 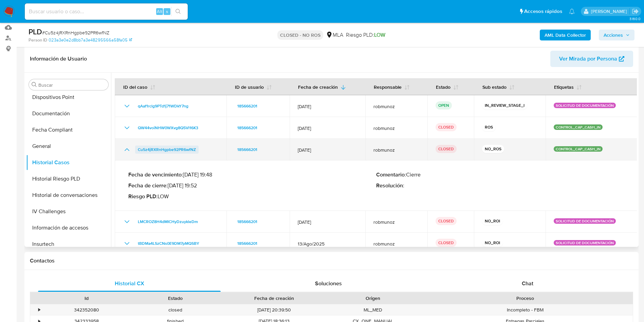 What do you see at coordinates (178, 11) in the screenshot?
I see `button: search-icon` at bounding box center [178, 11].